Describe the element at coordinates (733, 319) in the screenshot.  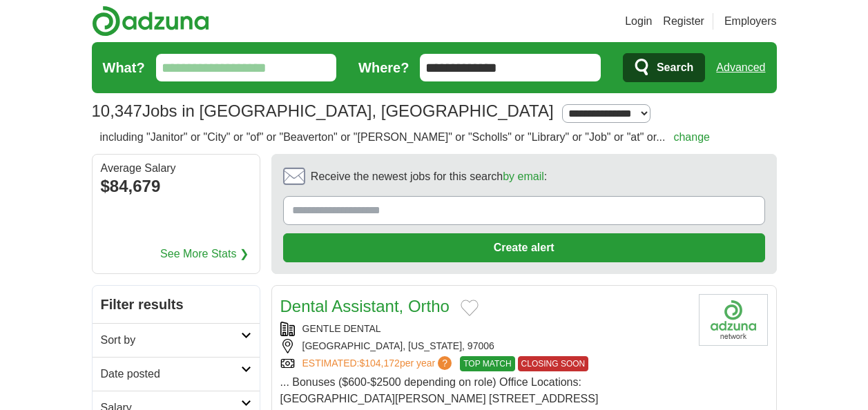
I see `img: Company logo` at that location.